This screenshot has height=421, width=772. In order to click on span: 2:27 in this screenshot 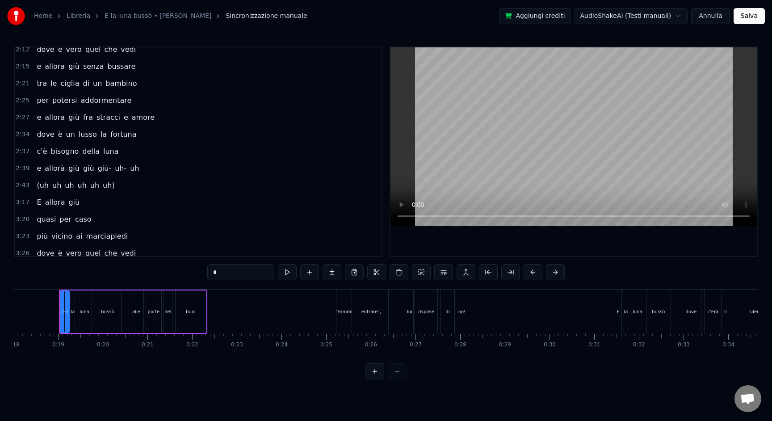, I will do `click(22, 117)`.